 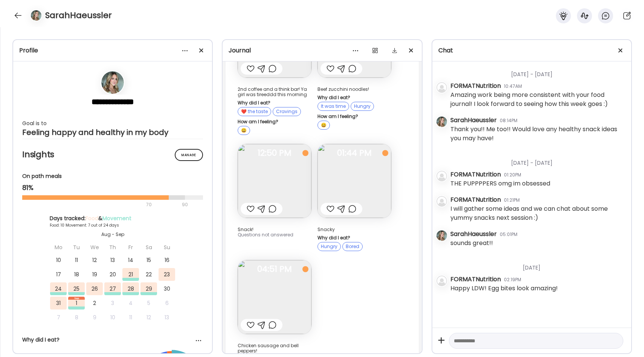 I want to click on div: I will gather some ideas and we can chat about some yummy snacks next session :), so click(x=539, y=214).